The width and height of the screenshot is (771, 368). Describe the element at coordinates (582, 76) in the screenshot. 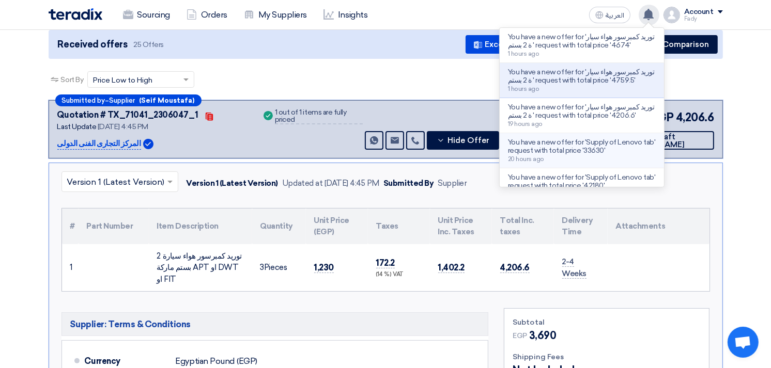

I see `p: You have a new offer for 'توريد كمبرسور هواء سيارة 2 بستم ' request with total price '4759.5'` at that location.